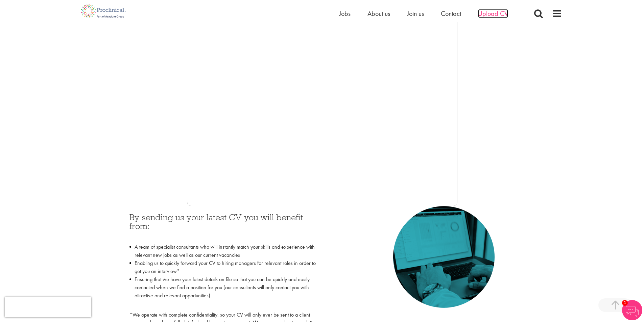  Describe the element at coordinates (379, 14) in the screenshot. I see `span: About us` at that location.